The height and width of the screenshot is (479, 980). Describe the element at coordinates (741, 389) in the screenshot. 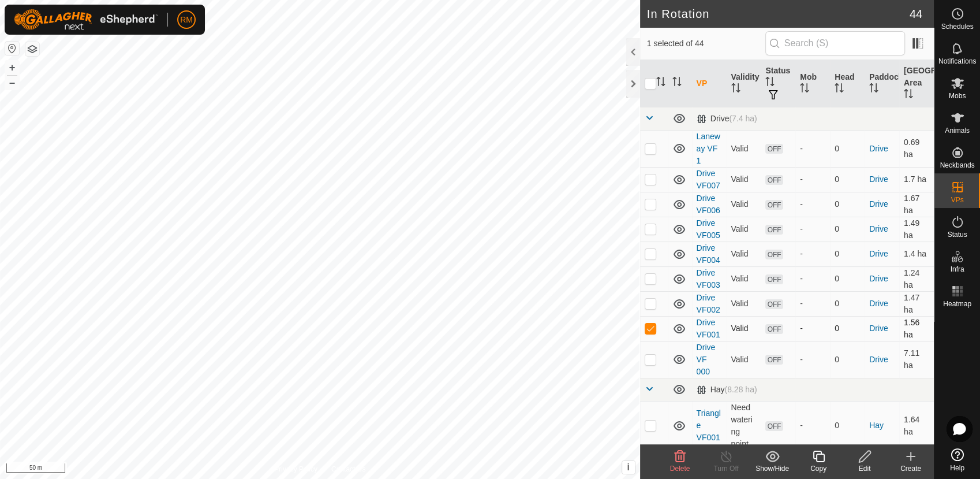

I see `span: (8.28 ha)` at that location.